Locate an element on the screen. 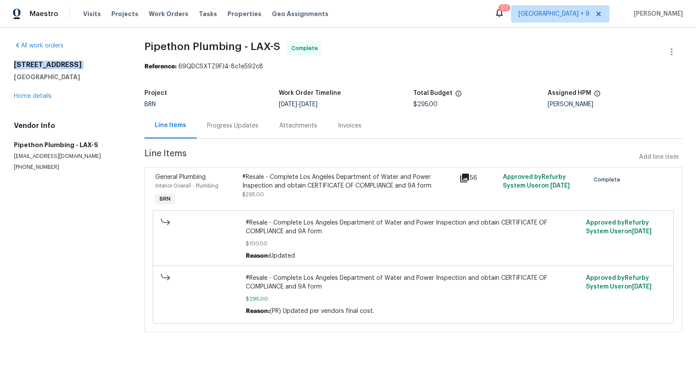 This screenshot has width=696, height=376. span: Tasks is located at coordinates (208, 14).